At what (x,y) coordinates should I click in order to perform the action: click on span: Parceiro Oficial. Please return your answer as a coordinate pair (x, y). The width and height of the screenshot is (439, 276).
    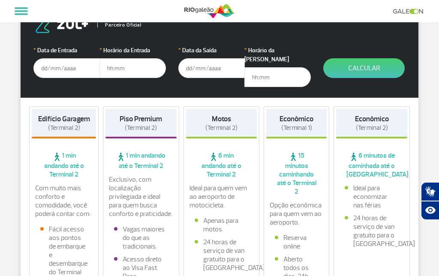
    Looking at the image, I should click on (119, 25).